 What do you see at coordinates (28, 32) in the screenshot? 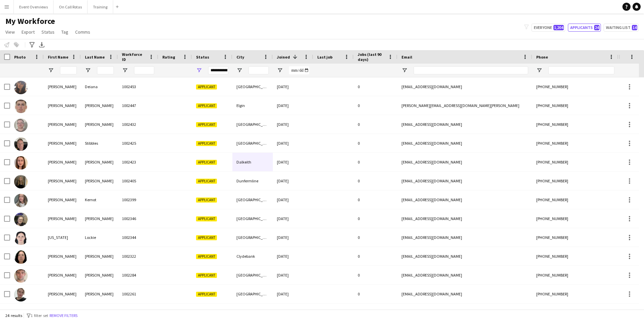
I see `span: Export` at bounding box center [28, 32].